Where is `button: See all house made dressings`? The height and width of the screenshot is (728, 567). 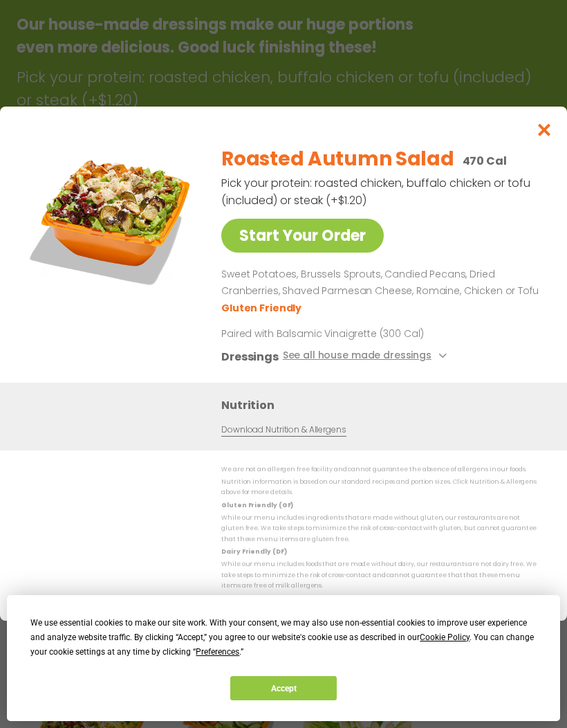 button: See all house made dressings is located at coordinates (366, 357).